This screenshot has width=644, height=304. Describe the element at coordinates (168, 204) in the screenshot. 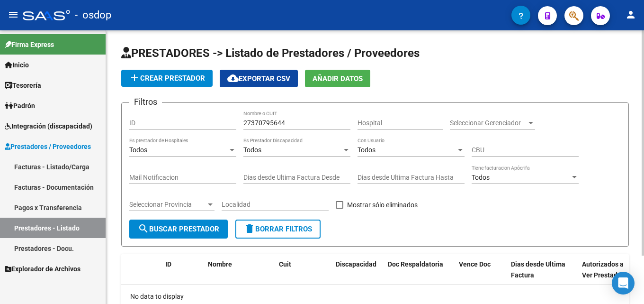

I see `span: Seleccionar Provincia` at that location.